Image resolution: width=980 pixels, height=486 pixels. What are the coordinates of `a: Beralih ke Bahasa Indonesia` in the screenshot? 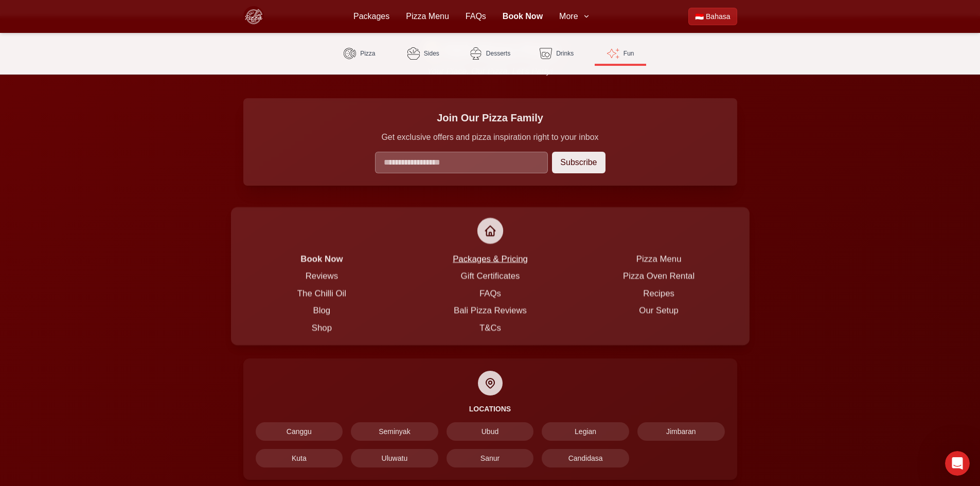 It's located at (712, 16).